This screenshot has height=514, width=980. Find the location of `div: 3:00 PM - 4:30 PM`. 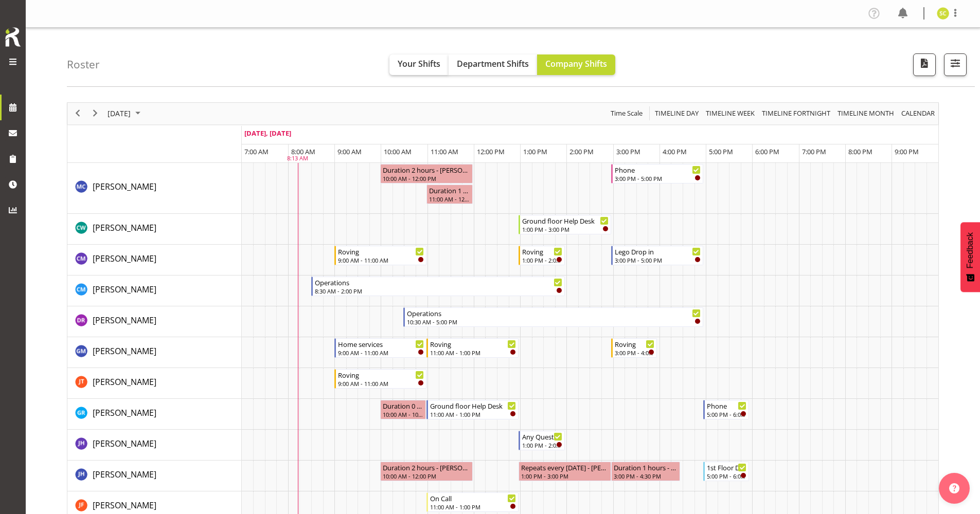

div: 3:00 PM - 4:30 PM is located at coordinates (645, 476).